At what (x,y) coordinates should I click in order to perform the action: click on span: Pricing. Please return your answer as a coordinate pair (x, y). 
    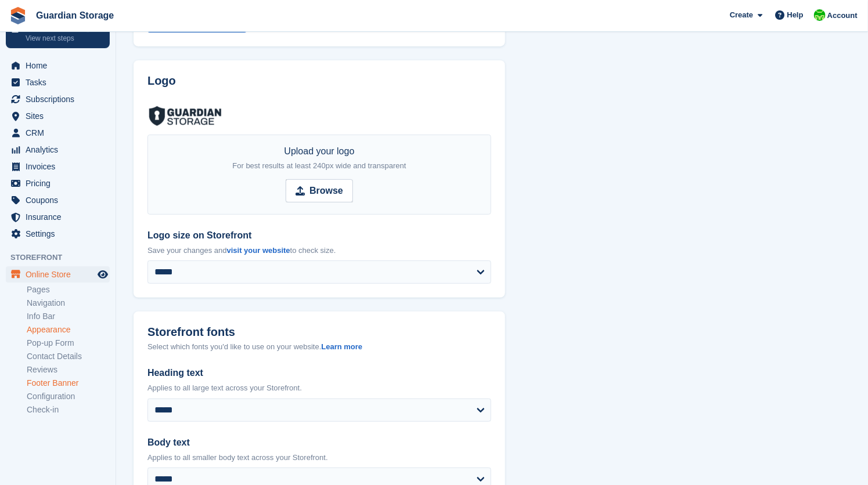
    Looking at the image, I should click on (61, 183).